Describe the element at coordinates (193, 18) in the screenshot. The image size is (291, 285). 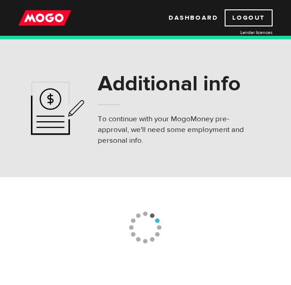
I see `a: Dashboard` at that location.